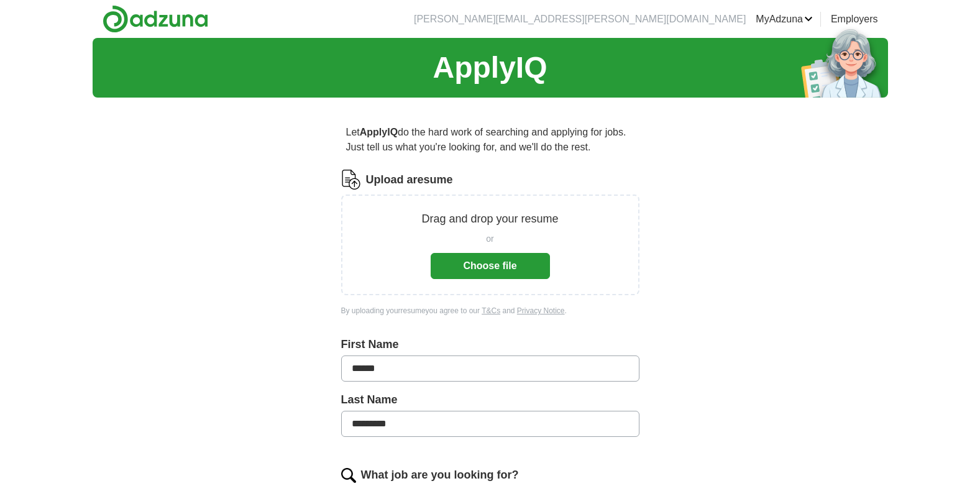  Describe the element at coordinates (490, 219) in the screenshot. I see `p: Drag and drop your resume` at that location.